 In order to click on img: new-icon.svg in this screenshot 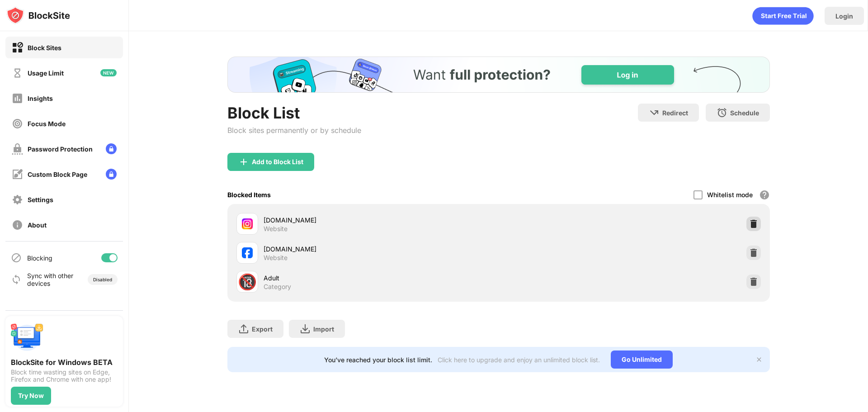, I will do `click(109, 73)`.